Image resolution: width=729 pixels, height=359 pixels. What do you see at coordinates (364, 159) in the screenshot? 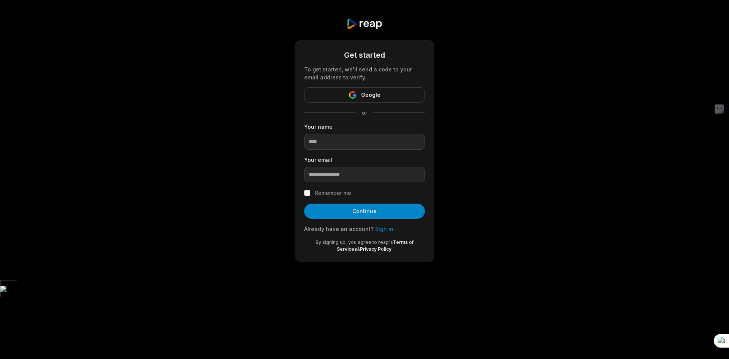
I see `label: Your email` at bounding box center [364, 159].